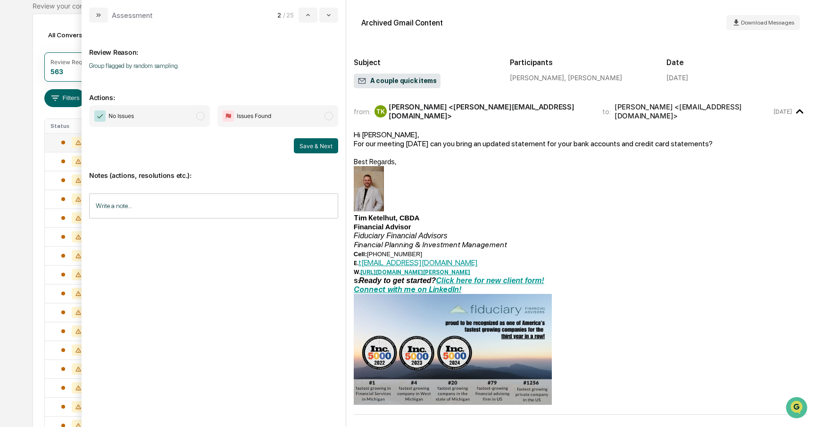 The height and width of the screenshot is (427, 815). What do you see at coordinates (401, 235) in the screenshot?
I see `span: Fiduciary Financial Advisors` at bounding box center [401, 235].